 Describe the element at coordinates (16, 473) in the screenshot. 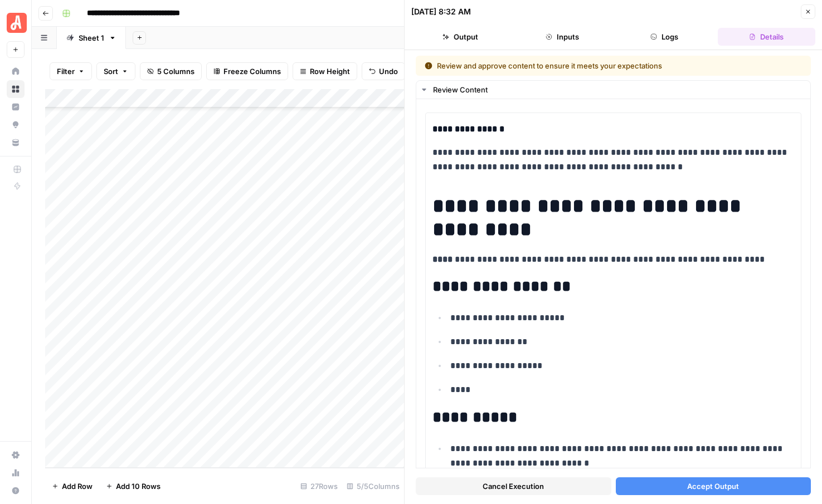

I see `a: Usage` at that location.